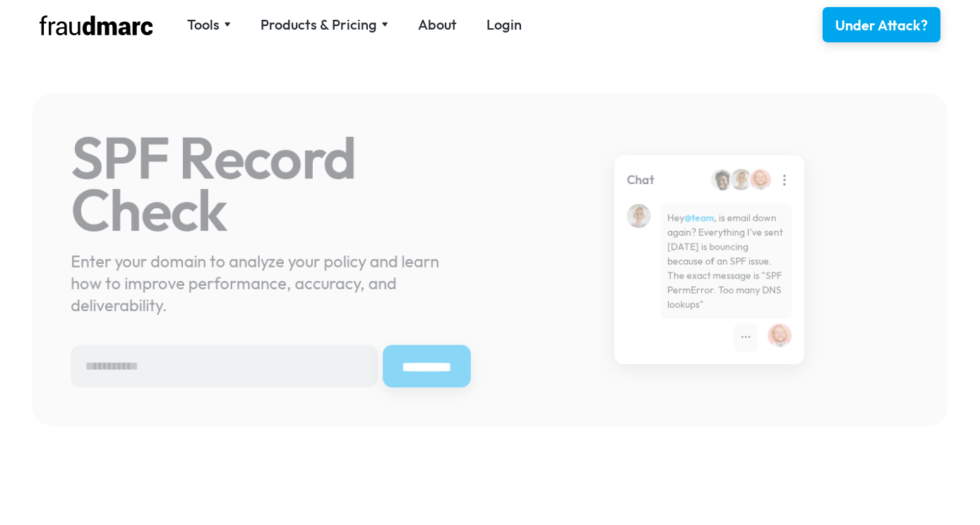  I want to click on a: About, so click(437, 24).